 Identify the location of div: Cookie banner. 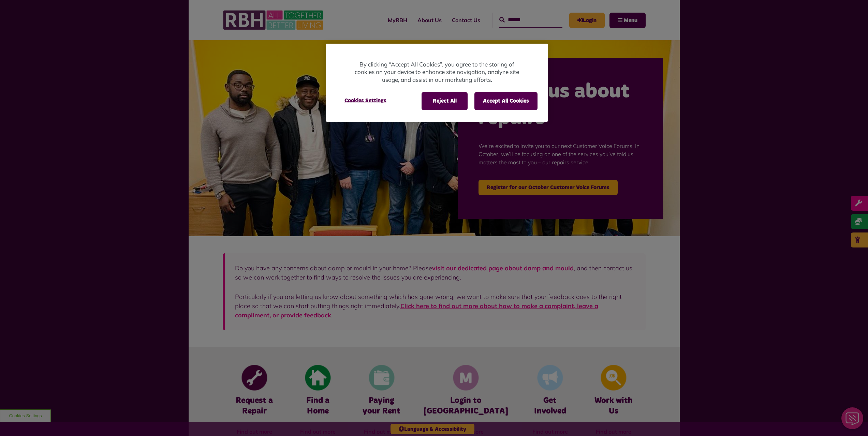
(437, 82).